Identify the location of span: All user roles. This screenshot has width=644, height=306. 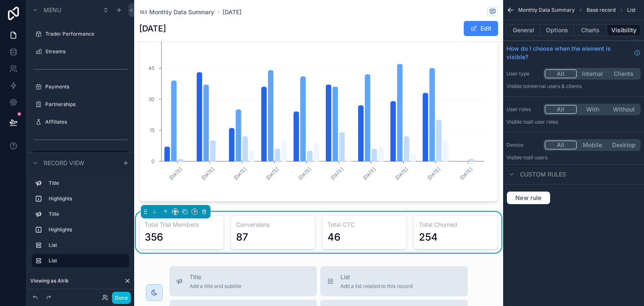
(543, 122).